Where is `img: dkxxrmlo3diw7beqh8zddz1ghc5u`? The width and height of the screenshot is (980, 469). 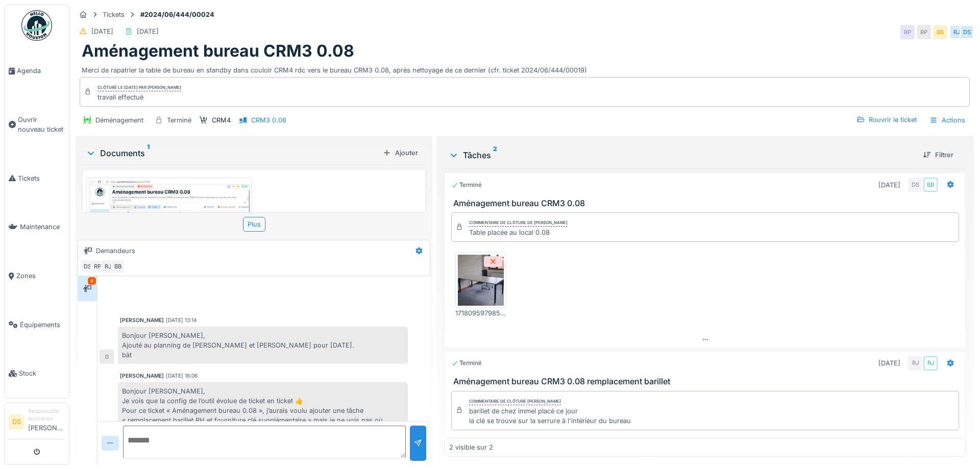 img: dkxxrmlo3diw7beqh8zddz1ghc5u is located at coordinates (480, 280).